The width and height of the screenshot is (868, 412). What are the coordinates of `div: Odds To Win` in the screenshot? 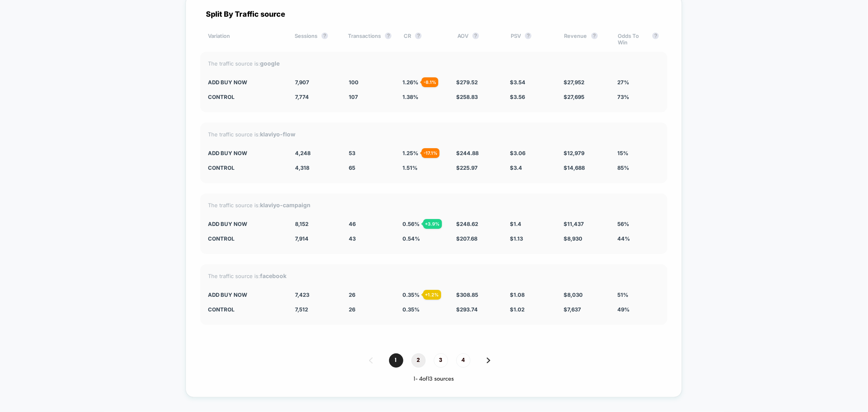 It's located at (638, 39).